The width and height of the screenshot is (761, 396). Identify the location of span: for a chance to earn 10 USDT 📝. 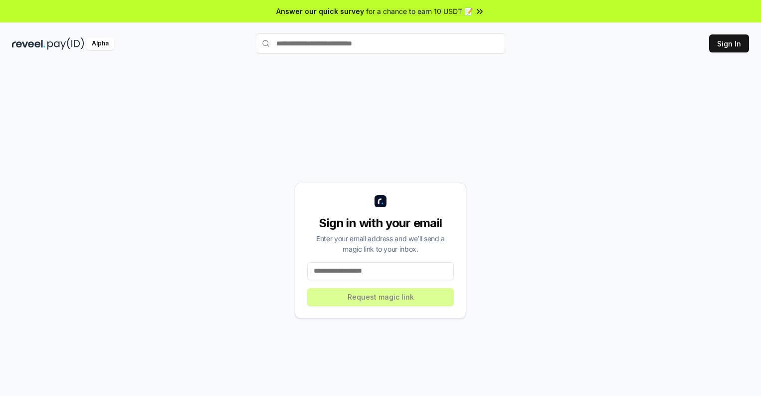
(420, 11).